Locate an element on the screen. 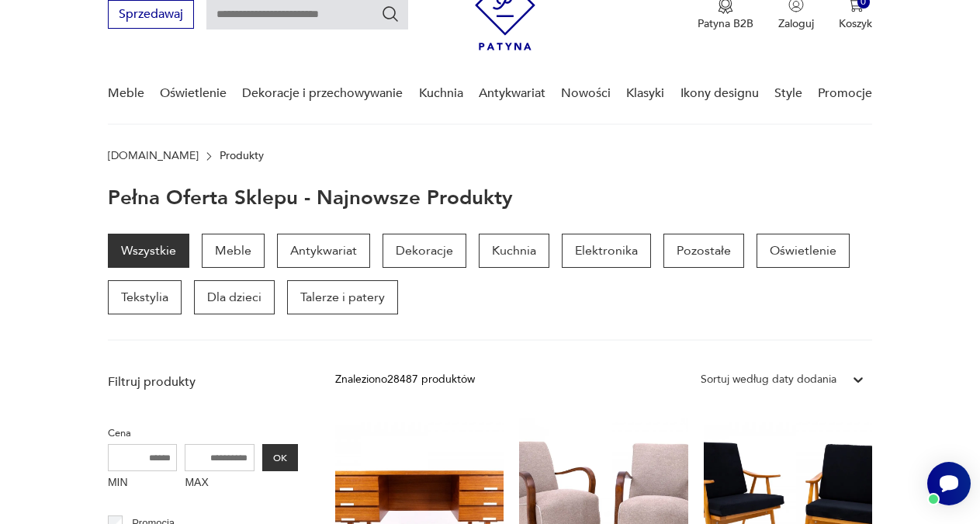 This screenshot has height=524, width=980. a: Tekstylia is located at coordinates (145, 298).